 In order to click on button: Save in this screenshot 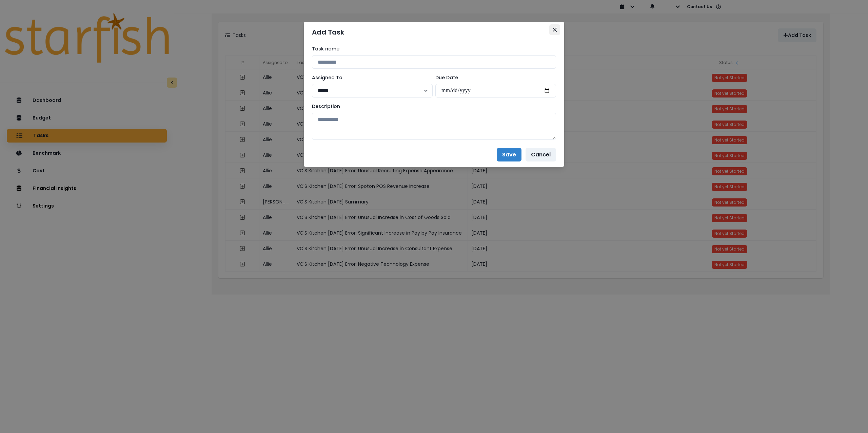, I will do `click(509, 155)`.